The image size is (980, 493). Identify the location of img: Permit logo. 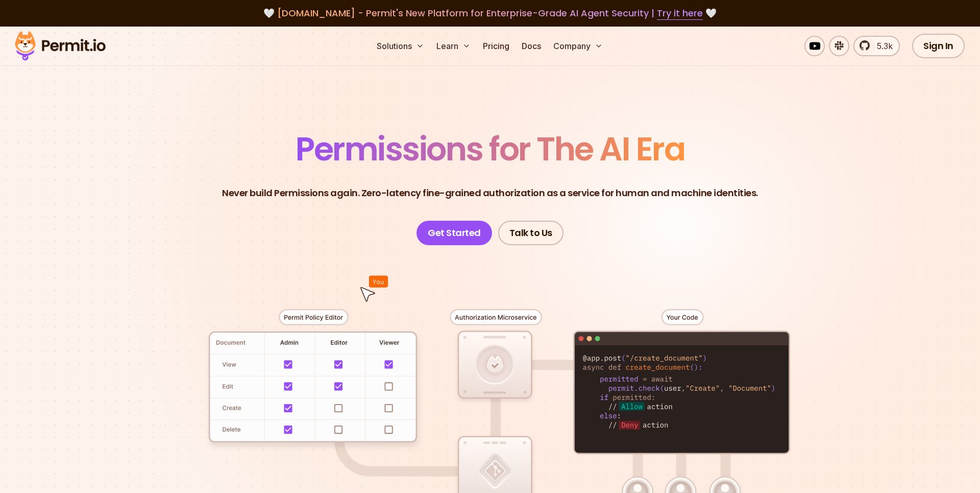
(60, 46).